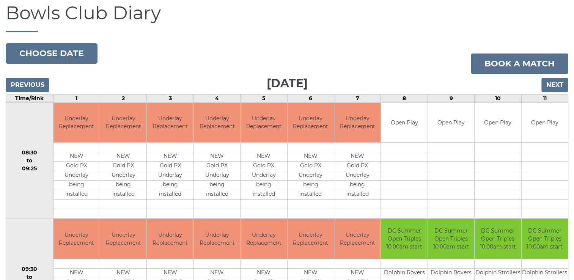 Image resolution: width=574 pixels, height=280 pixels. Describe the element at coordinates (30, 161) in the screenshot. I see `td: 08:30 to 09:25` at that location.